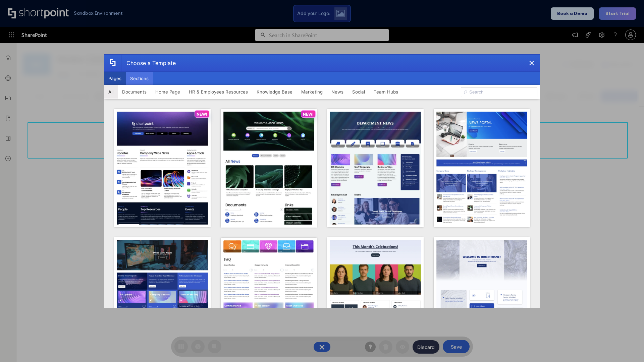  I want to click on button: News, so click(338, 92).